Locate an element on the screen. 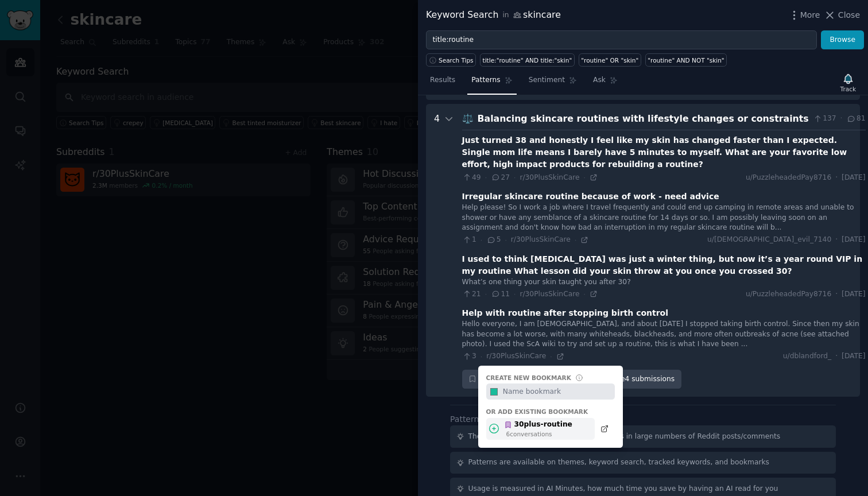  span: 137 is located at coordinates (824, 119).